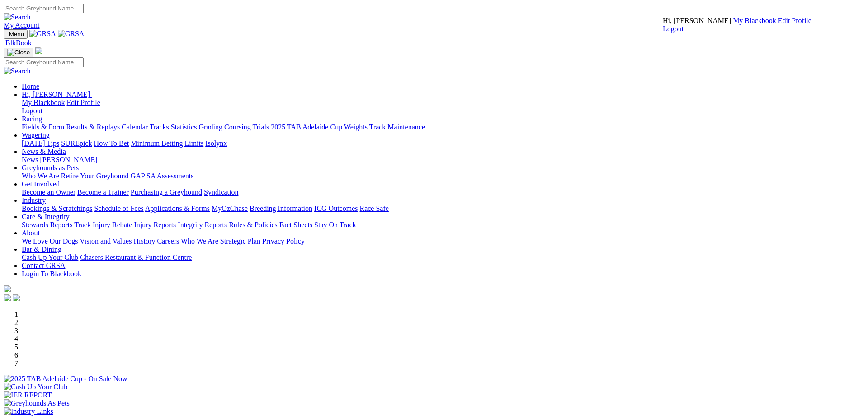 This screenshot has height=416, width=868. I want to click on div: Bar & Dining, so click(443, 258).